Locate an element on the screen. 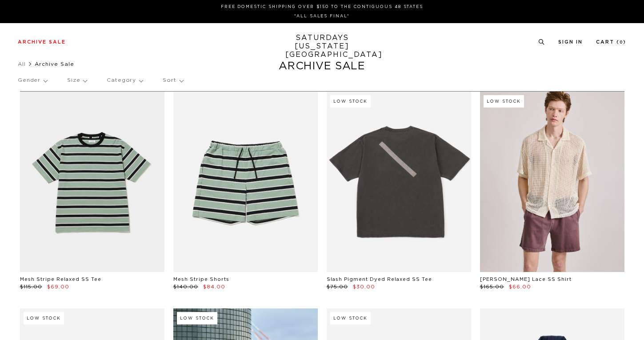  p: *ALL SALES FINAL* is located at coordinates (322, 16).